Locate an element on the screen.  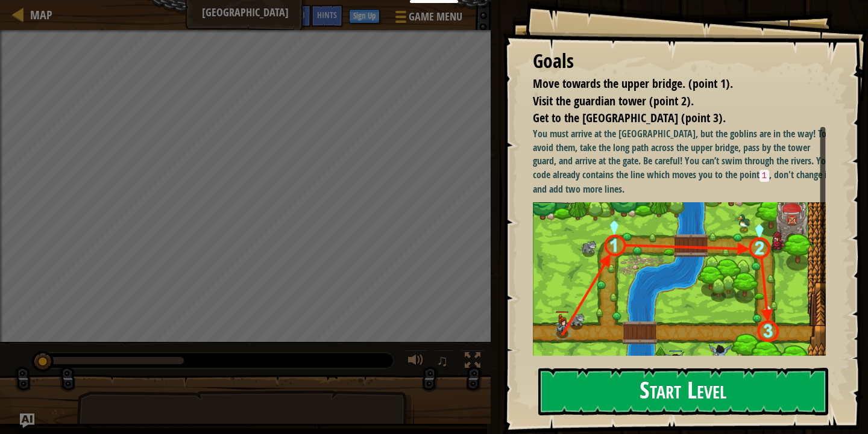
span: Game Menu is located at coordinates (435, 17).